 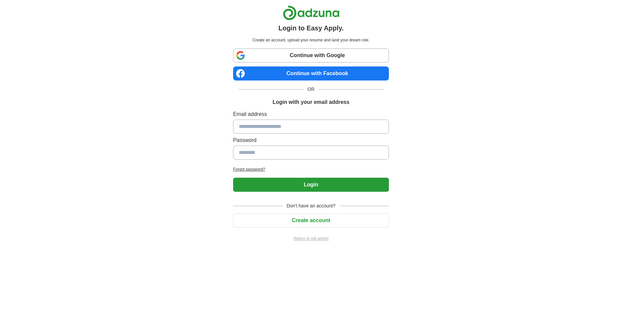 I want to click on a: Forgot password?, so click(x=311, y=169).